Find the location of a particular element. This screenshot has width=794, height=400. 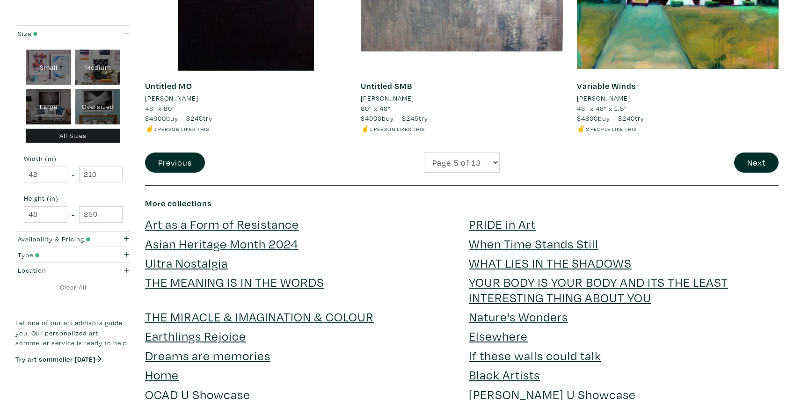

a: THE MIRACLE & IMAGINATION & COLOUR is located at coordinates (259, 316).